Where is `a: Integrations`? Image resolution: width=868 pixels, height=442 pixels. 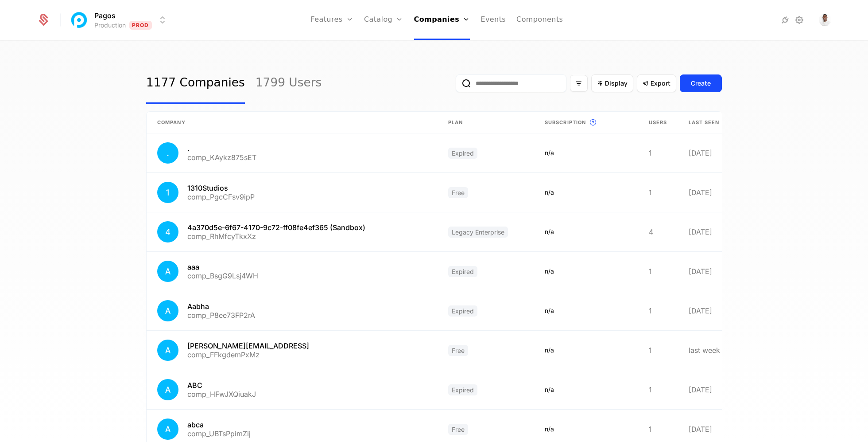
a: Integrations is located at coordinates (785, 20).